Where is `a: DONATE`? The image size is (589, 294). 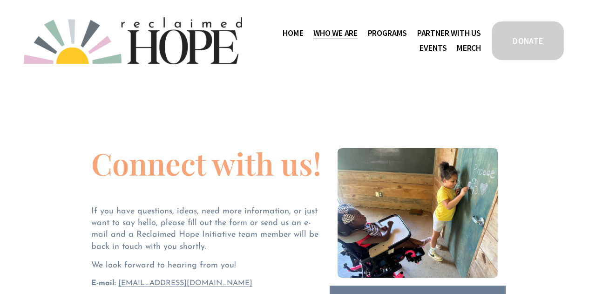 a: DONATE is located at coordinates (528, 41).